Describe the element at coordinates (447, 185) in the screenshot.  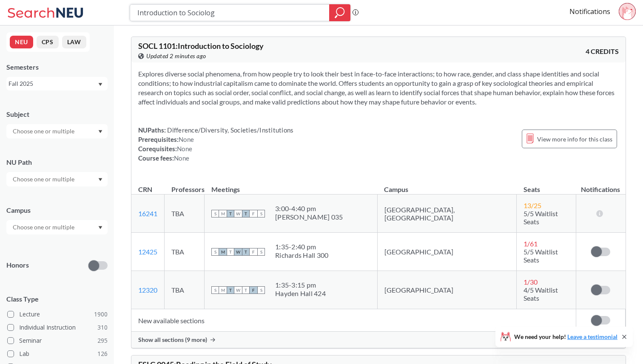
I see `th: Campus` at that location.